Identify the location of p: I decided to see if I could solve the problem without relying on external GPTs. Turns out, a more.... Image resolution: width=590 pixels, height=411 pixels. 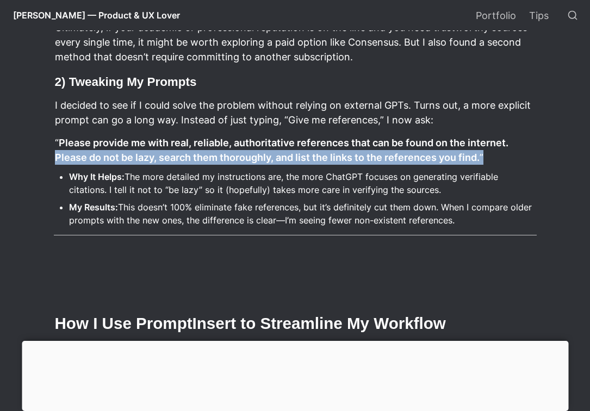
(295, 113).